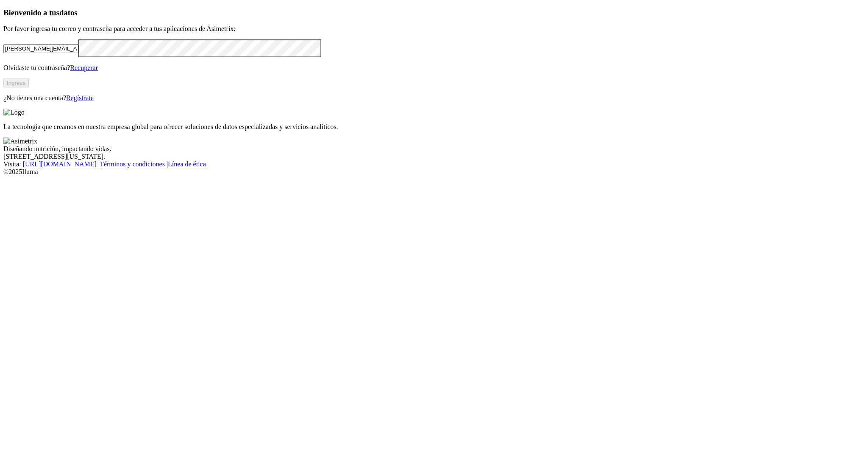 The height and width of the screenshot is (452, 868). I want to click on a: Recuperar, so click(84, 67).